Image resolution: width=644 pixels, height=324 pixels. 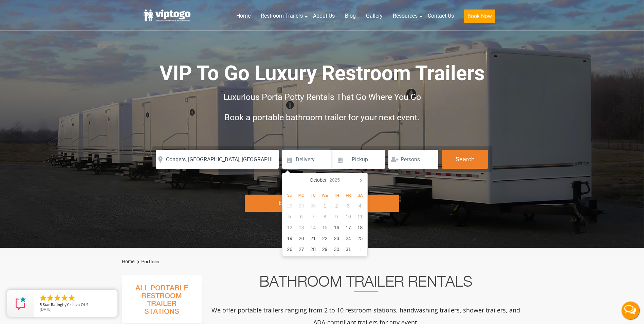 I want to click on div: 4, so click(x=360, y=206).